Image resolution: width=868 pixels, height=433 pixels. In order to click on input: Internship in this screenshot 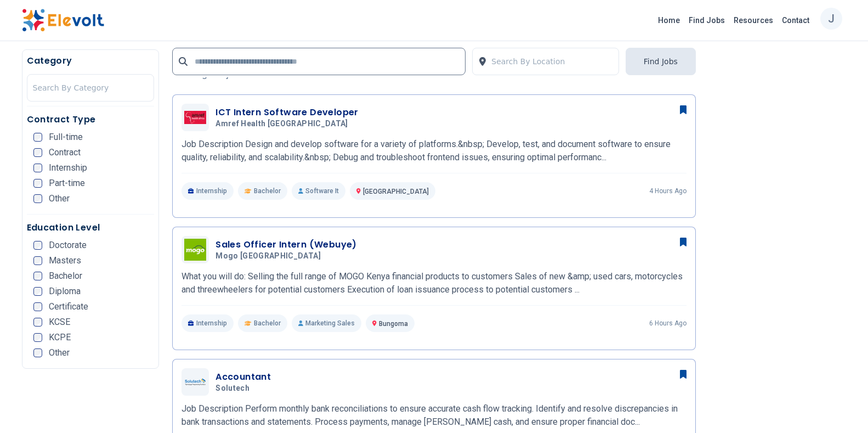, I will do `click(37, 167)`.